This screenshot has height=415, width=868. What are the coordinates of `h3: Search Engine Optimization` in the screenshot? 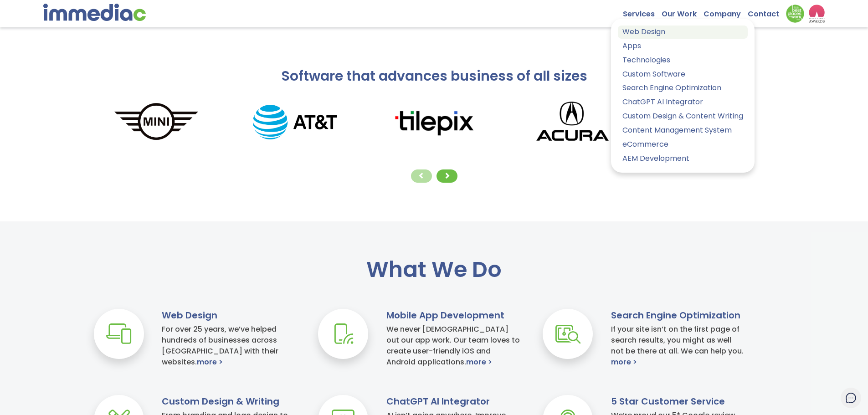 It's located at (678, 315).